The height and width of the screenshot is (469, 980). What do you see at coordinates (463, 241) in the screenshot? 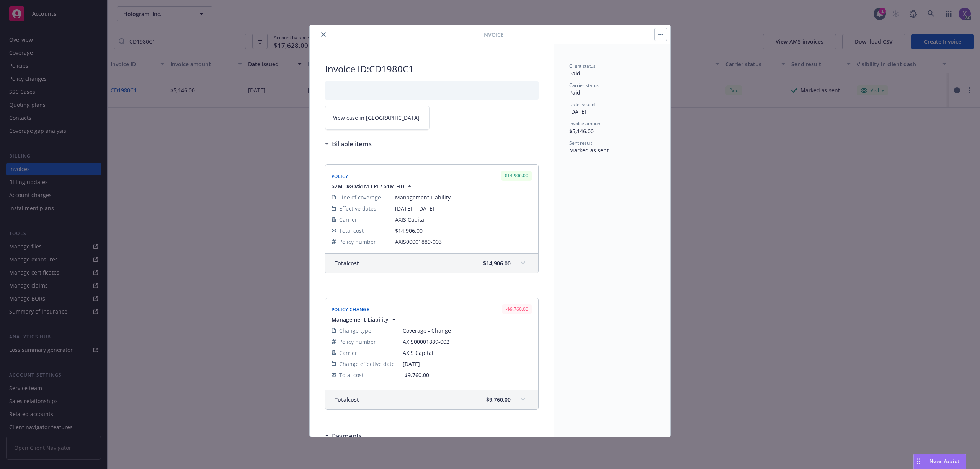
I see `span: AXIS00001889-003` at bounding box center [463, 241].